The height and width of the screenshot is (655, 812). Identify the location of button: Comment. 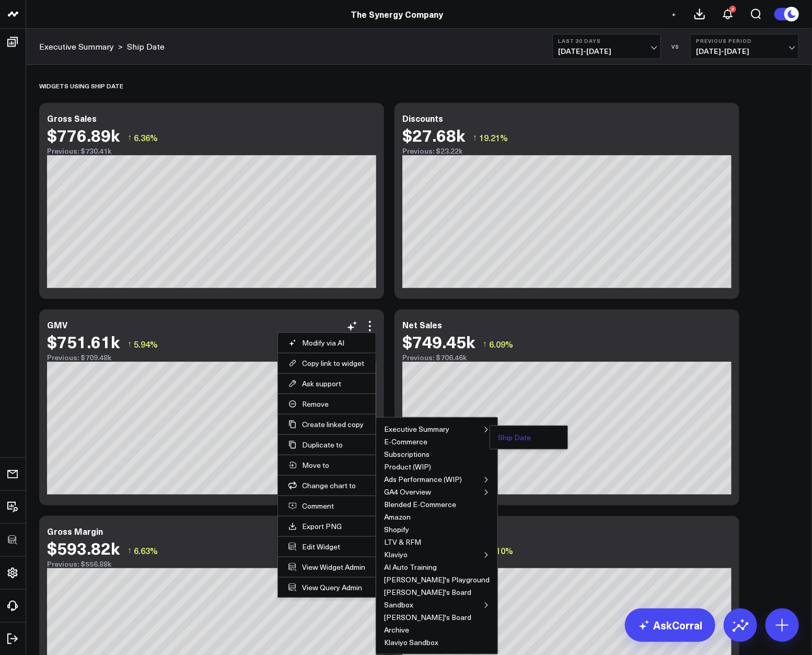
(326, 506).